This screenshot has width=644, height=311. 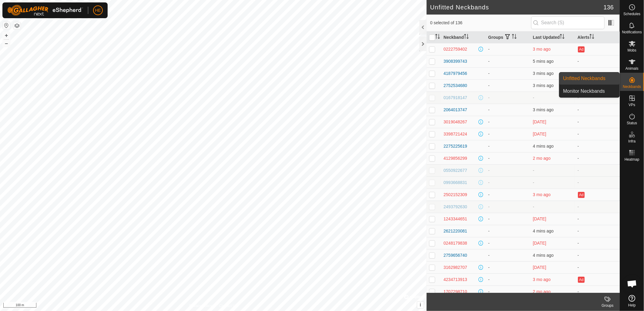 I want to click on div: 3398721424, so click(x=456, y=134).